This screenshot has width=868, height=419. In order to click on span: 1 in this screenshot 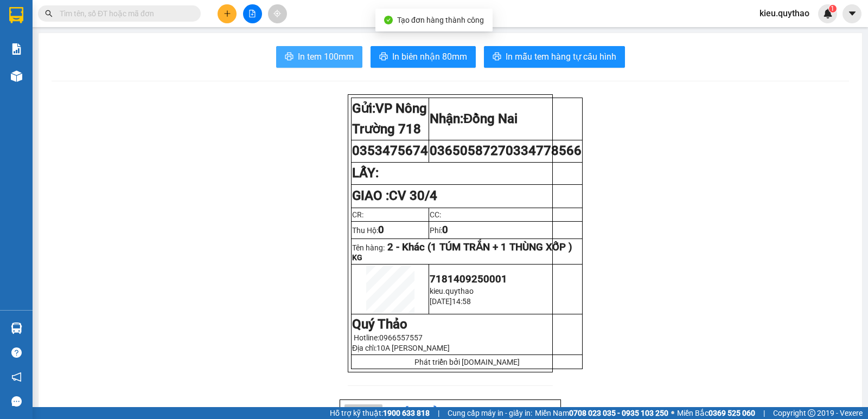, I will do `click(832, 9)`.